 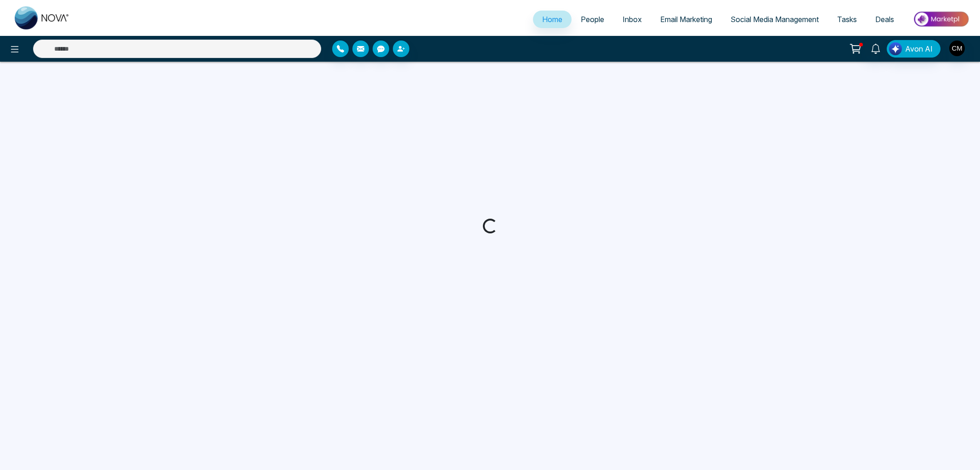 I want to click on a: People, so click(x=592, y=19).